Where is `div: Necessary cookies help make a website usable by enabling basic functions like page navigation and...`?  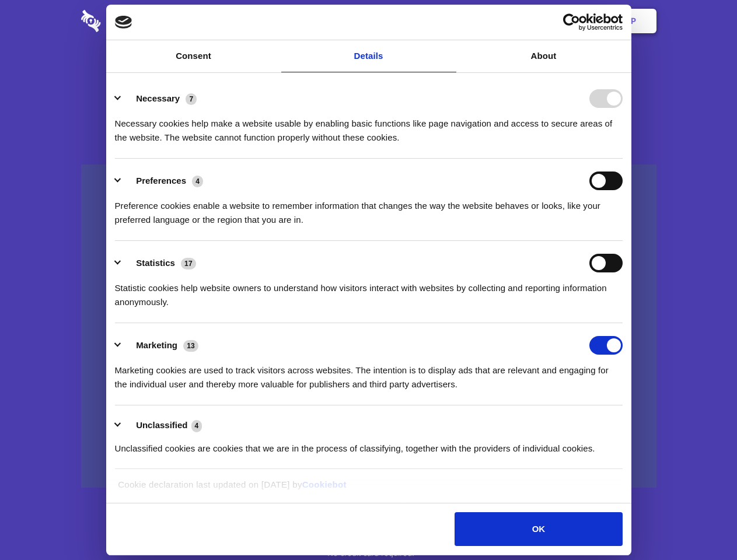 div: Necessary cookies help make a website usable by enabling basic functions like page navigation and... is located at coordinates (369, 126).